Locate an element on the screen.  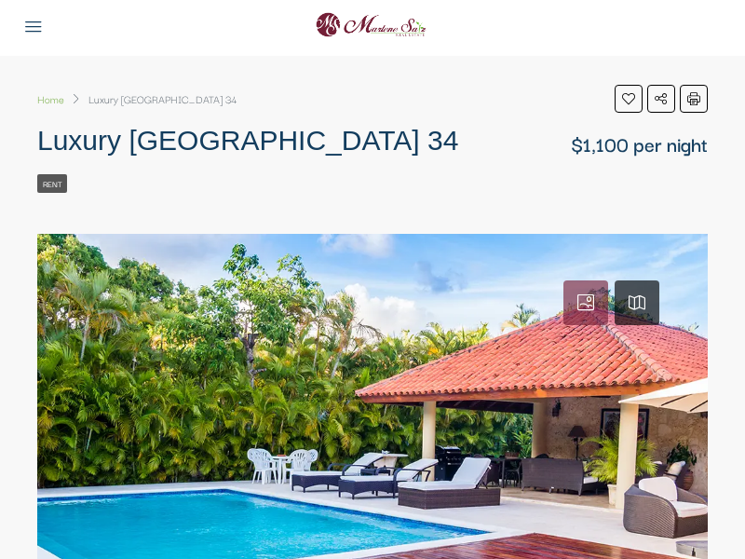
a: Rent is located at coordinates (52, 183).